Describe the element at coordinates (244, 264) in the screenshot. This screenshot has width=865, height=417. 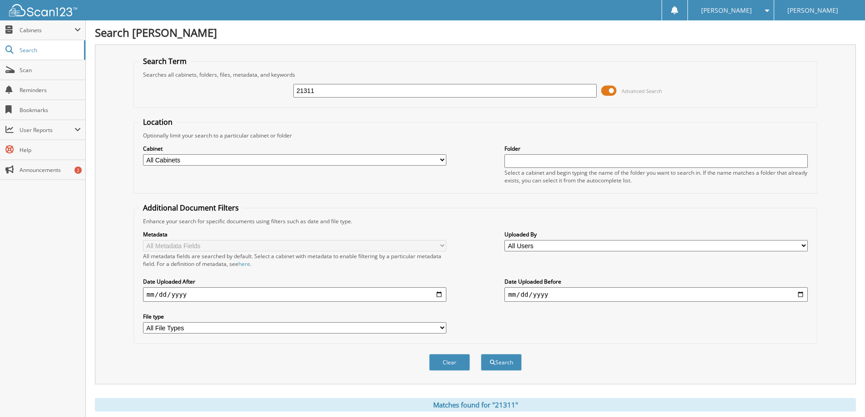
I see `a: here` at that location.